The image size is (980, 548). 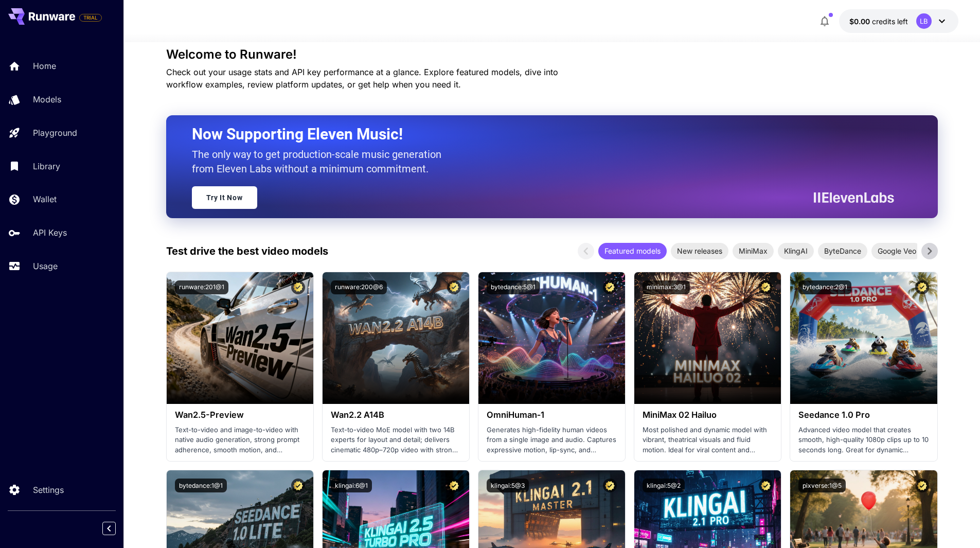 What do you see at coordinates (552, 415) in the screenshot?
I see `h3: OmniHuman‑1` at bounding box center [552, 415].